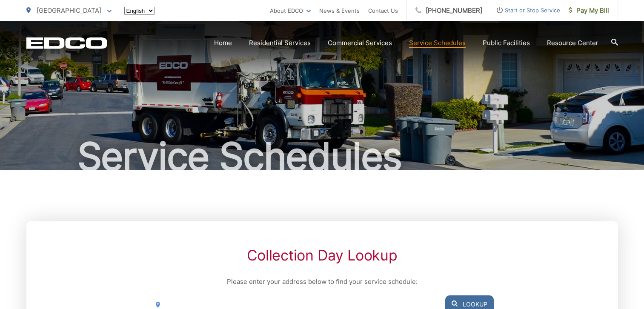 This screenshot has width=644, height=309. Describe the element at coordinates (279, 43) in the screenshot. I see `a: Residential Services` at that location.